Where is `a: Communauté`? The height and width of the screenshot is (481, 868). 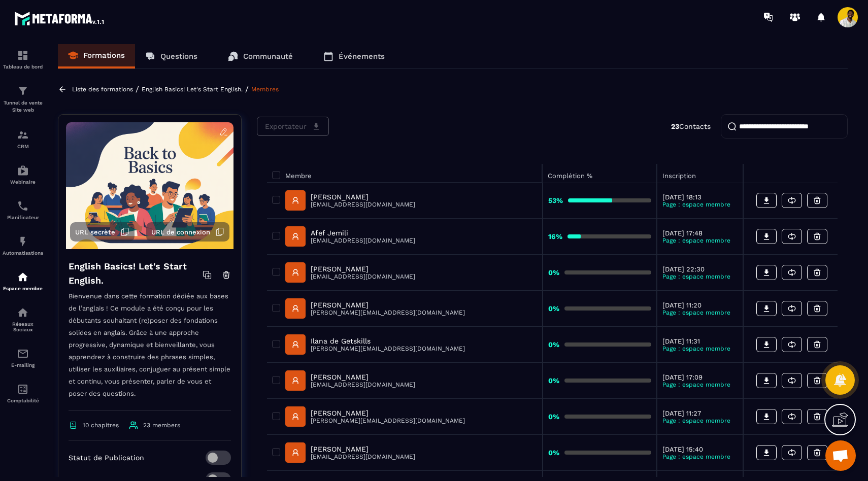
a: Communauté is located at coordinates (260, 56).